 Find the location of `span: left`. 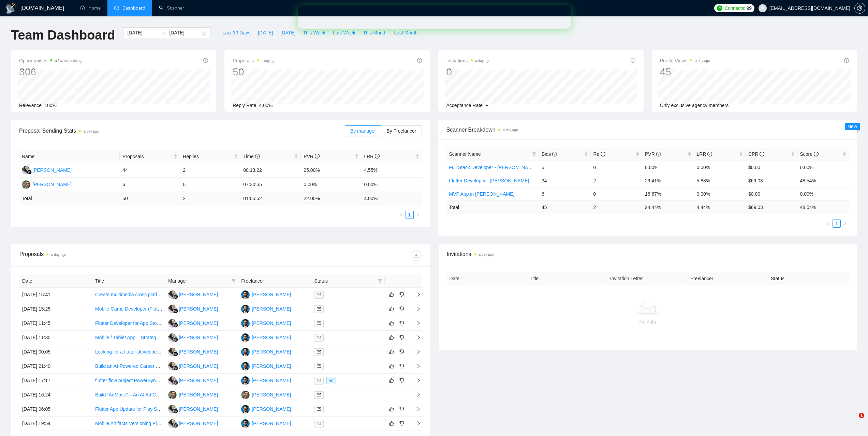

span: left is located at coordinates (401, 215).